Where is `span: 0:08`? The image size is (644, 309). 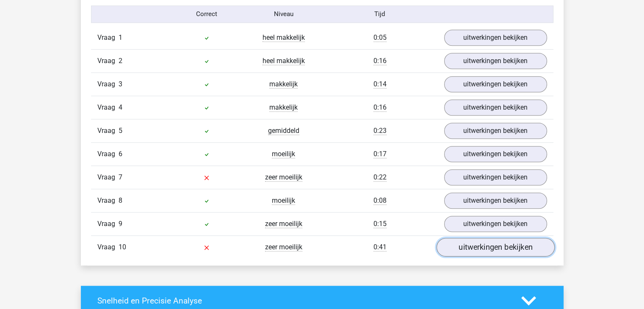
span: 0:08 is located at coordinates (380, 201).